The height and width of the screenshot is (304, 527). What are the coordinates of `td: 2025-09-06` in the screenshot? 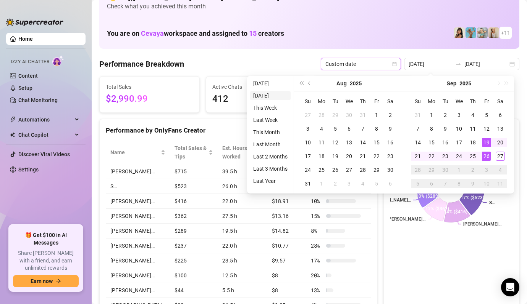 It's located at (500, 115).